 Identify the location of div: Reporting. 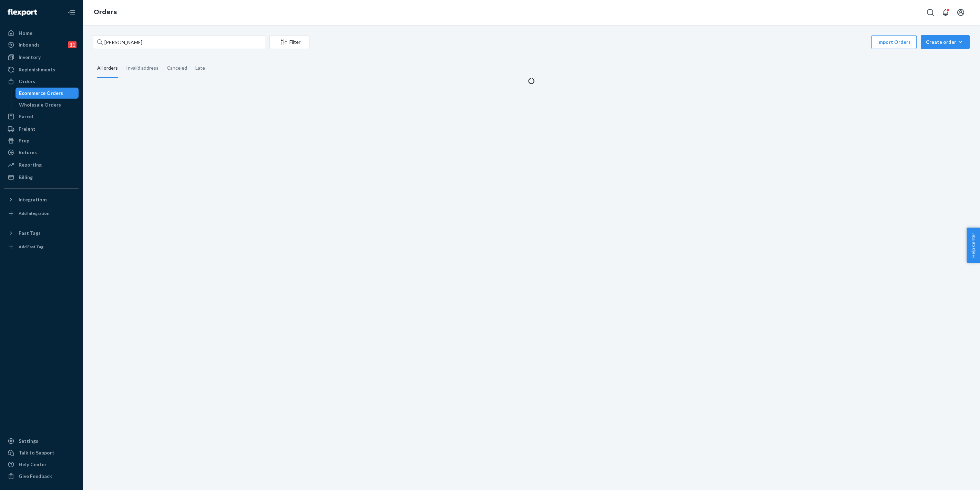
(30, 164).